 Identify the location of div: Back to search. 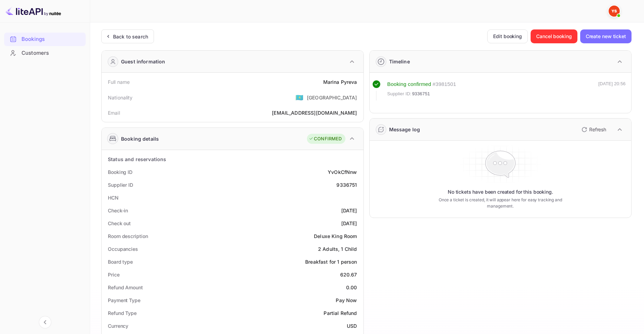
(130, 36).